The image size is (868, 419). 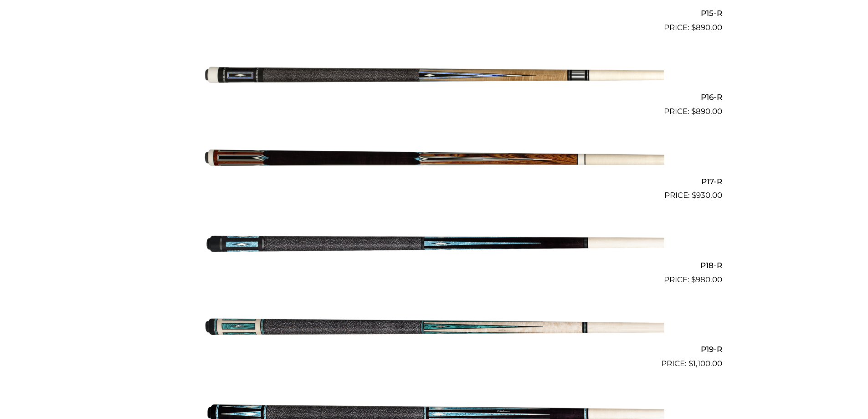 What do you see at coordinates (434, 97) in the screenshot?
I see `h2: P16-R` at bounding box center [434, 97].